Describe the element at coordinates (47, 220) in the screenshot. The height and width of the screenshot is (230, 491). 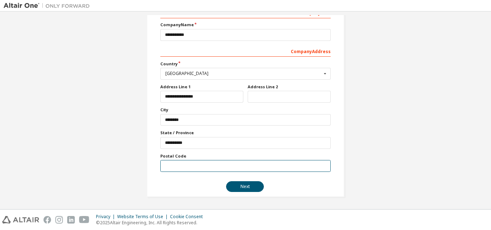
I see `img: facebook.svg` at that location.